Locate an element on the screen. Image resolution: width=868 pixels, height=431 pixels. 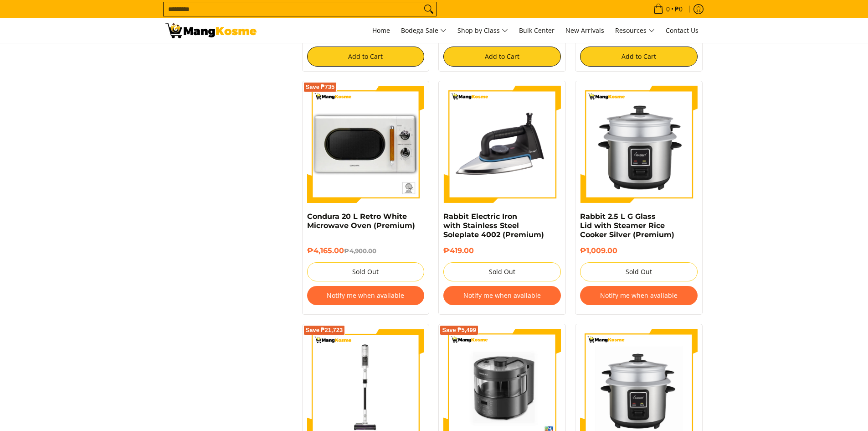
span: Save ₱21,723 is located at coordinates (324, 330).